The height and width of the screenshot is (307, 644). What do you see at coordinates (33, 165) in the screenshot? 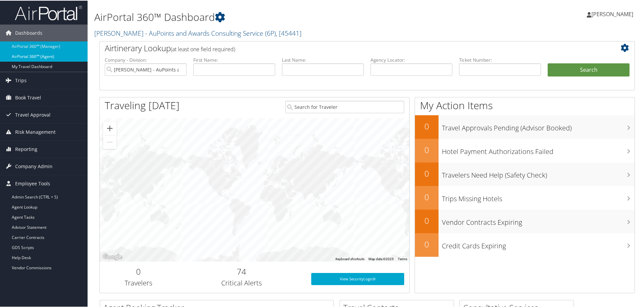
I see `span: Company Admin` at bounding box center [33, 165].